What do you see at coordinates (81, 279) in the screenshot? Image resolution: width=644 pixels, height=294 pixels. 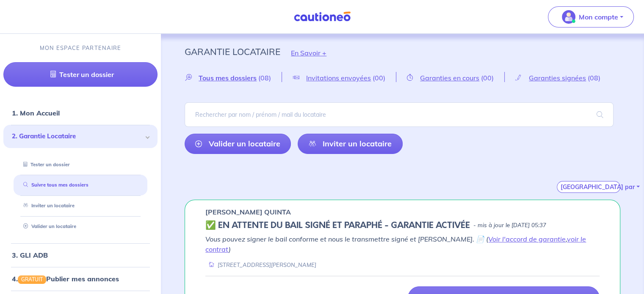 I see `div: 4.GRATUITPublier mes annonces` at bounding box center [81, 279].